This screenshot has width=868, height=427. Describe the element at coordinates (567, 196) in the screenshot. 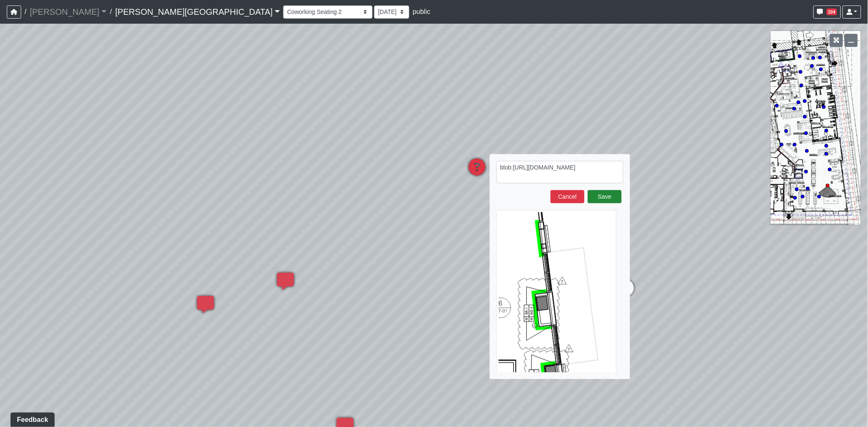

I see `button: Cancel` at that location.